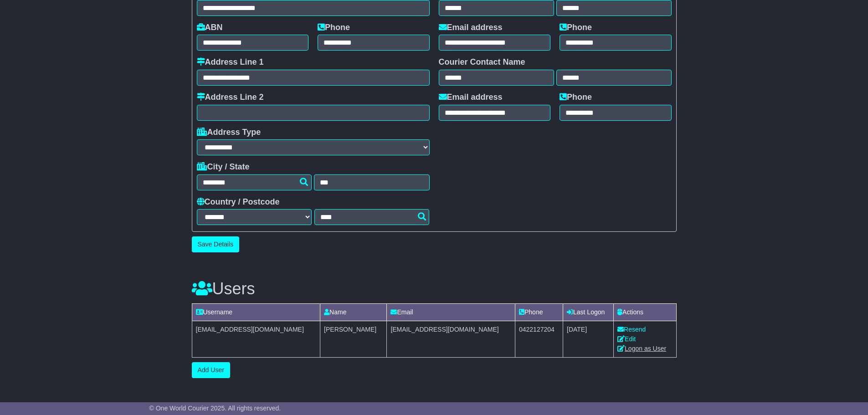 The image size is (868, 415). Describe the element at coordinates (434, 289) in the screenshot. I see `h3: Users` at that location.